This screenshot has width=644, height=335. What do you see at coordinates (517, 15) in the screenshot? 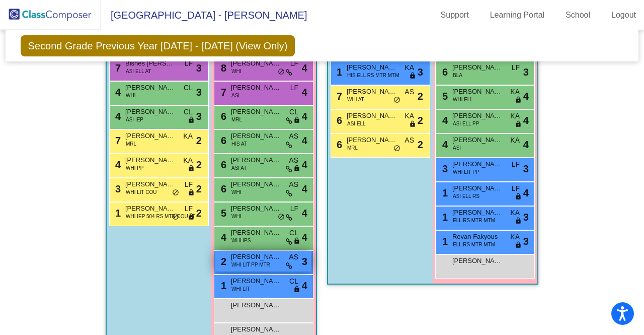
I see `a: Learning Portal` at bounding box center [517, 15].